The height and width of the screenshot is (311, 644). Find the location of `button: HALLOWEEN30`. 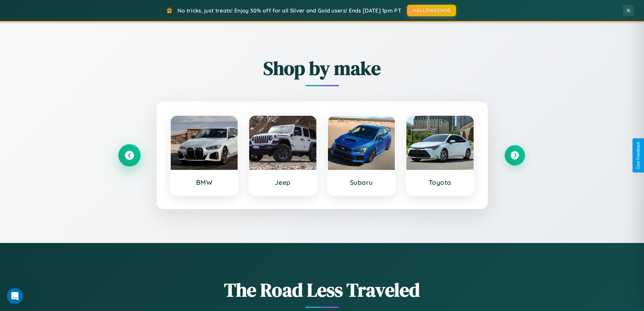

button: HALLOWEEN30 is located at coordinates (431, 10).